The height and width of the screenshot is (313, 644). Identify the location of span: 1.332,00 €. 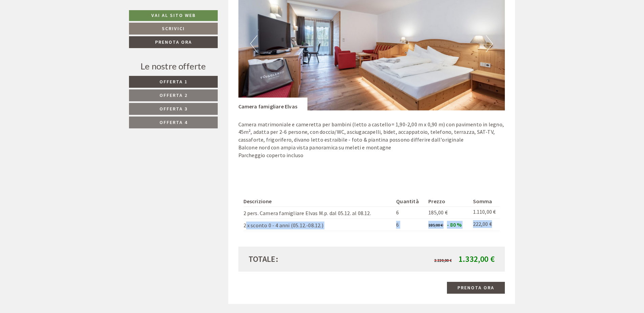
(476, 259).